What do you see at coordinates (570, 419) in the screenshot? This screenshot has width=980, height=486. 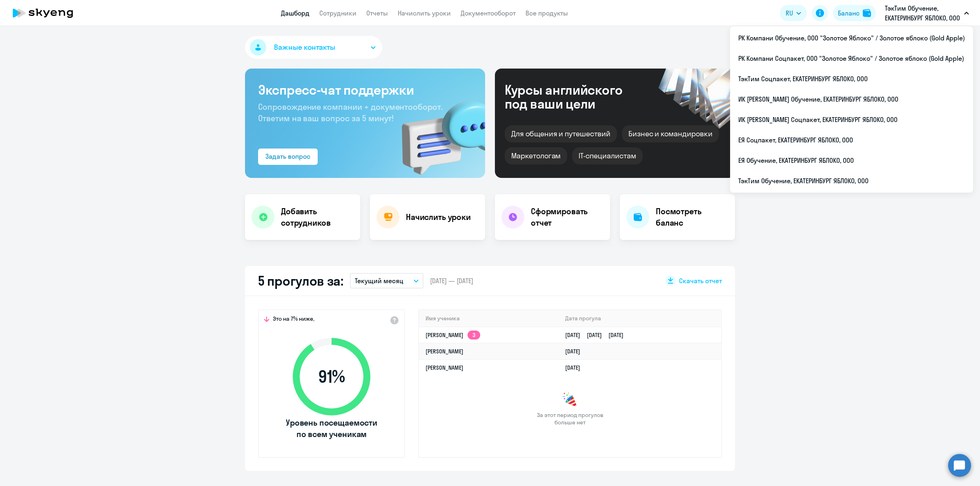 I see `span: За этот период прогулов больше нет` at bounding box center [570, 419].